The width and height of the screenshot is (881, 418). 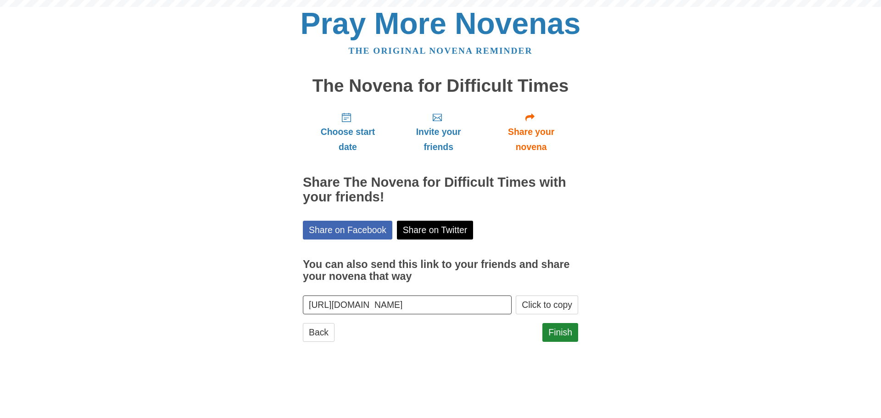 I want to click on h2: Share The Novena for Difficult Times with your friends!, so click(x=441, y=190).